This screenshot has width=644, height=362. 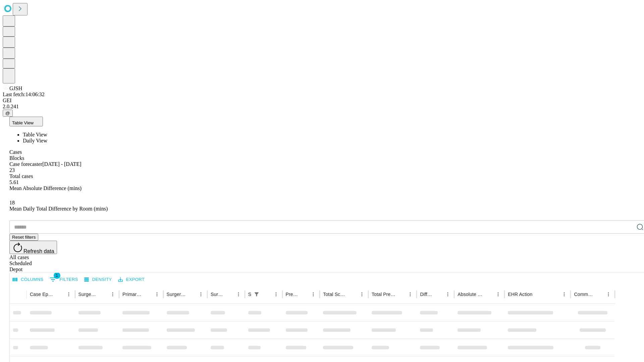 What do you see at coordinates (45, 188) in the screenshot?
I see `span: Mean Absolute Difference (mins)` at bounding box center [45, 188].